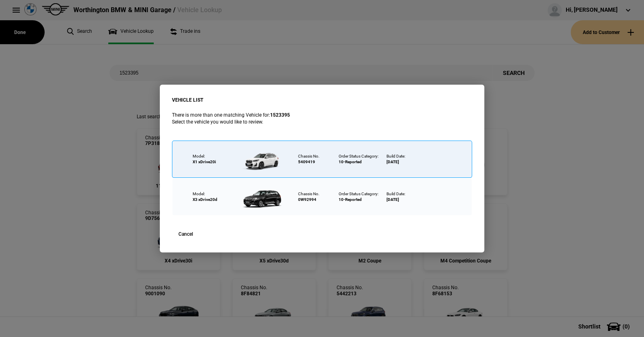 The height and width of the screenshot is (337, 644). I want to click on div: 5409419, so click(306, 162).